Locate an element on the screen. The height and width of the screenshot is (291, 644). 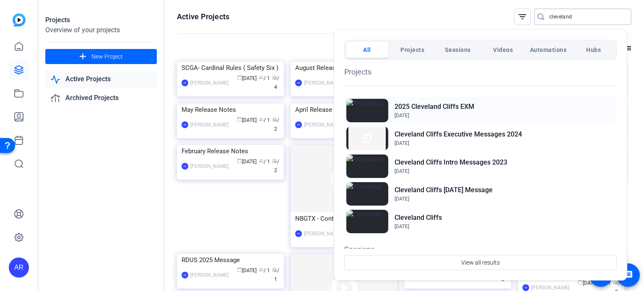
span: All is located at coordinates (367, 50).